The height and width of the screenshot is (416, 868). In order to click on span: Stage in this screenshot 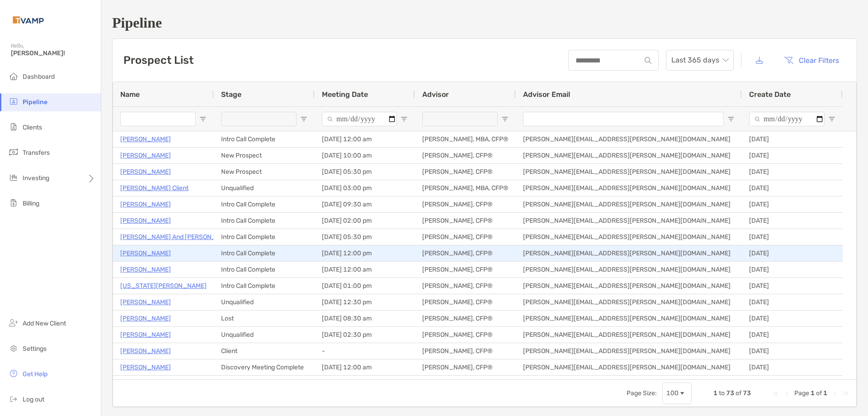, I will do `click(231, 94)`.